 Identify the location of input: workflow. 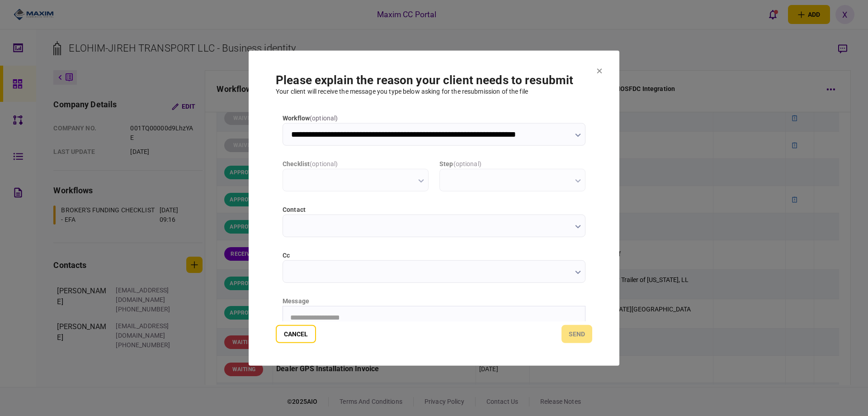
(434, 134).